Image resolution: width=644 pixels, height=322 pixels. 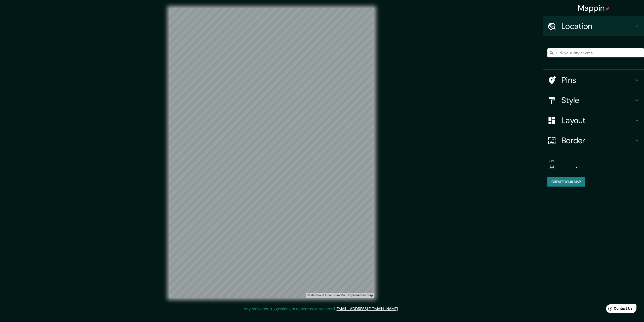 What do you see at coordinates (594, 8) in the screenshot?
I see `h4: Mappin` at bounding box center [594, 8].